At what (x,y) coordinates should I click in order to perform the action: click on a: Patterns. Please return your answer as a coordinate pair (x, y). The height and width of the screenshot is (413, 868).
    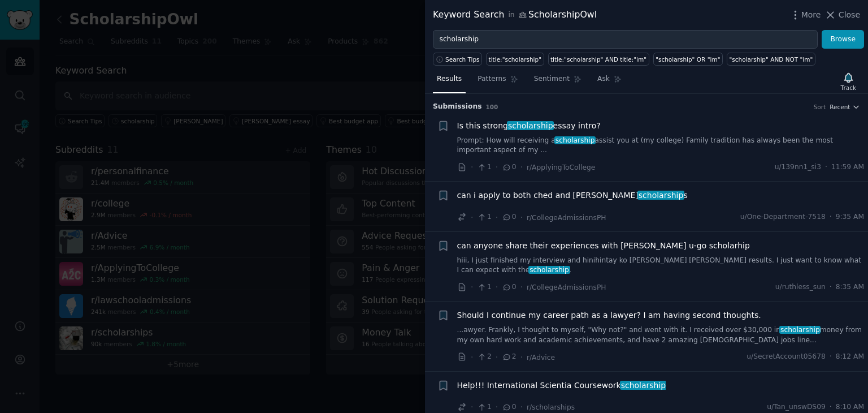
    Looking at the image, I should click on (497, 82).